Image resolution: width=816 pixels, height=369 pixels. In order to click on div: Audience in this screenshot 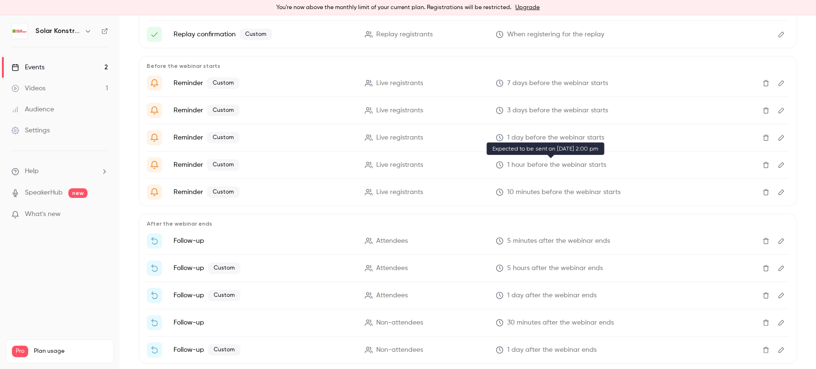, I will do `click(33, 109)`.